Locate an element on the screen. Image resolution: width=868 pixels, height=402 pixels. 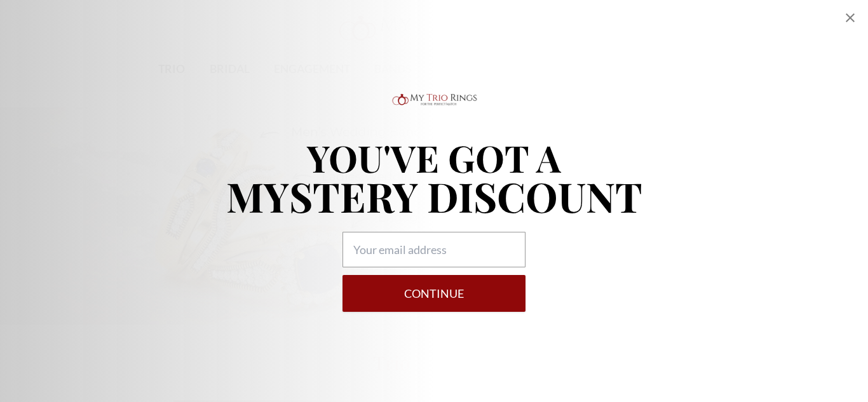
img: Logo is located at coordinates (434, 100).